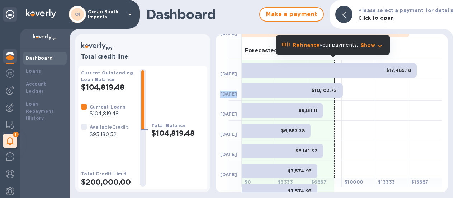 This screenshot has width=459, height=198. Describe the element at coordinates (372, 45) in the screenshot. I see `button: Show` at that location.